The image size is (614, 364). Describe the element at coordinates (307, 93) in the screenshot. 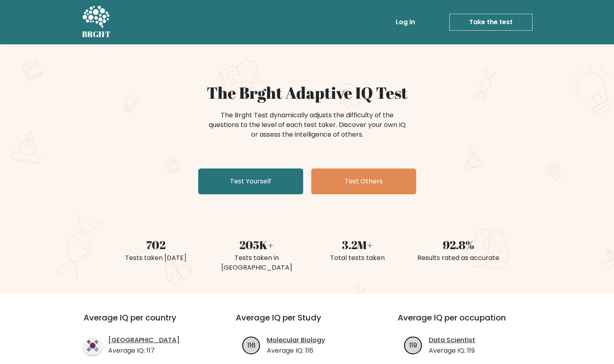

I see `h1: The Brght Adaptive IQ Test` at that location.